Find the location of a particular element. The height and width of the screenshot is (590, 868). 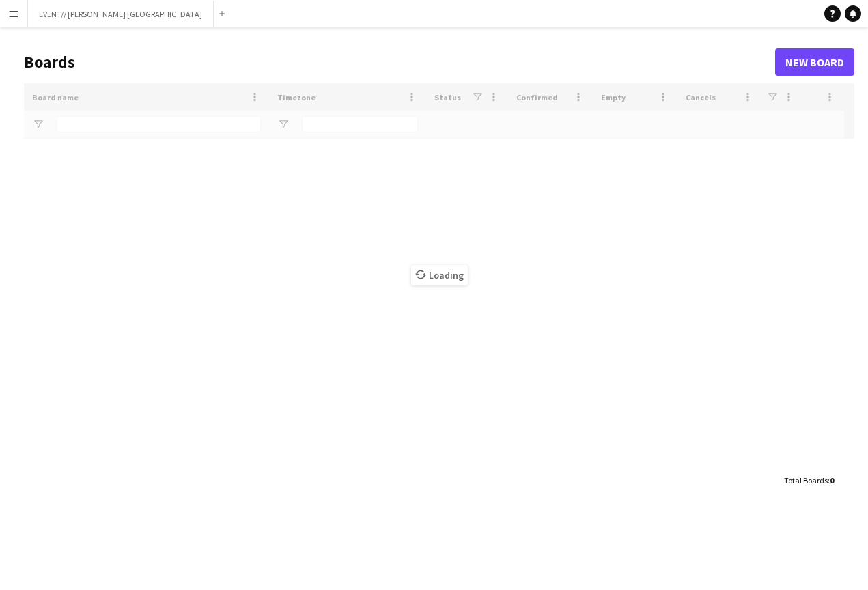

span: Total Boards is located at coordinates (806, 480).